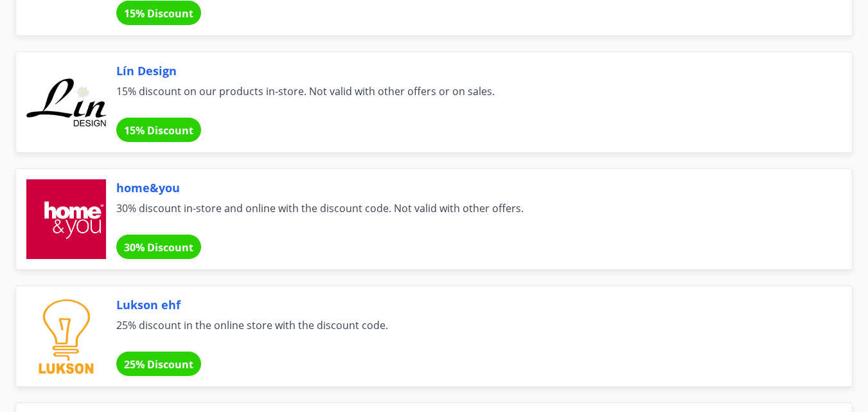 This screenshot has height=412, width=868. Describe the element at coordinates (469, 215) in the screenshot. I see `span: 30% discount in-store and online with the discount code. Not valid with other offers.` at that location.